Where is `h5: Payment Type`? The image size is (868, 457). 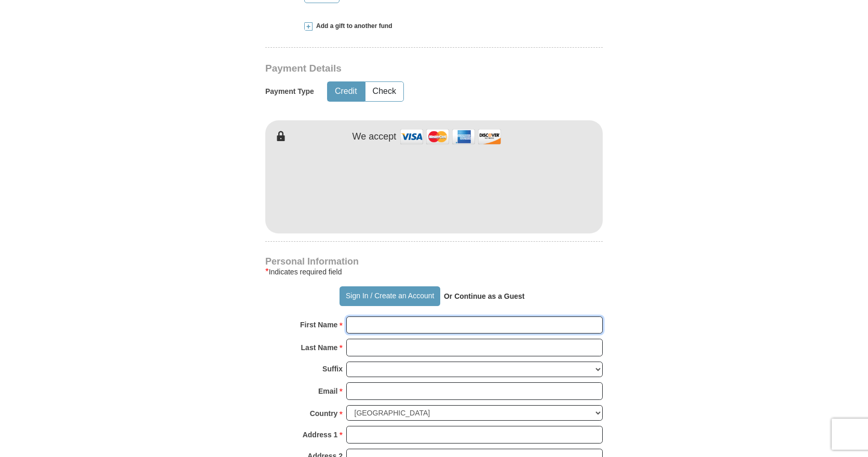
h5: Payment Type is located at coordinates (289, 91).